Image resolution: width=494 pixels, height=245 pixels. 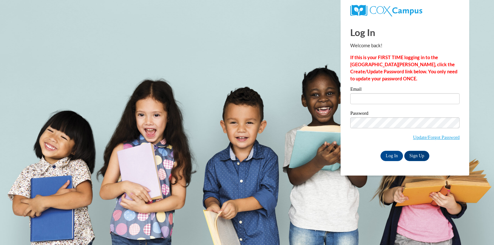 I want to click on a: Update/Forgot Password, so click(x=436, y=137).